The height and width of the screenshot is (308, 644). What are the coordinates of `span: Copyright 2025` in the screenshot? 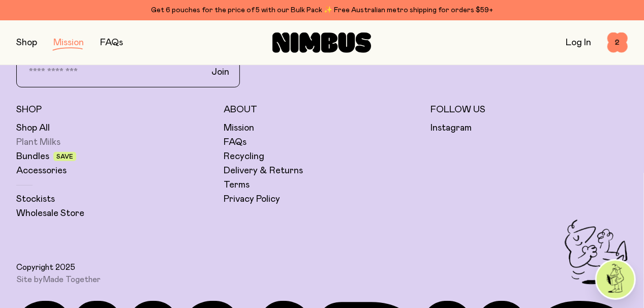 It's located at (45, 267).